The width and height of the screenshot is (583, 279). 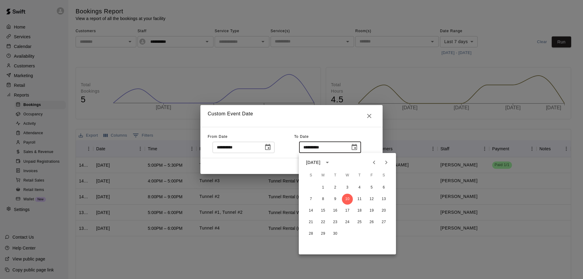 I want to click on button: 19, so click(x=372, y=211).